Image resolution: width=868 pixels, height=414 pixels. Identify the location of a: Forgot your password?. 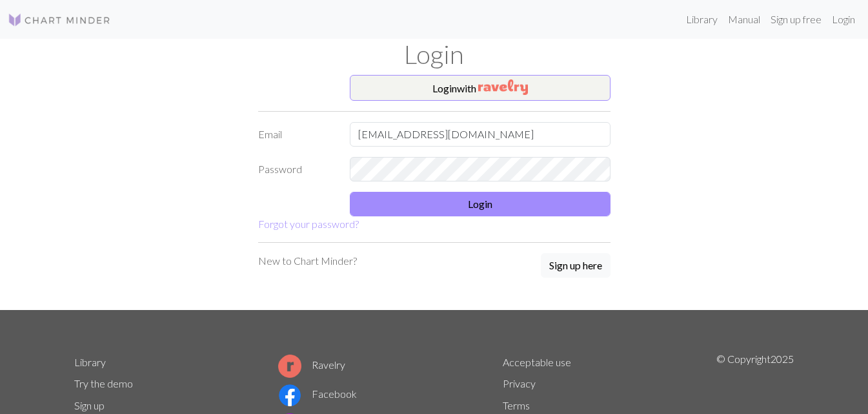
(309, 224).